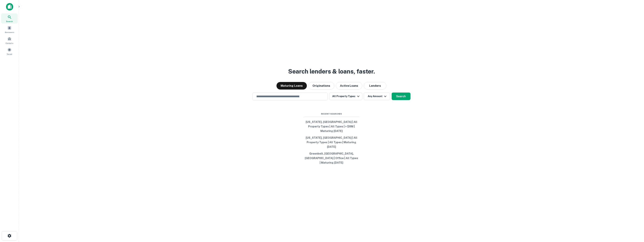 This screenshot has height=242, width=644. What do you see at coordinates (349, 86) in the screenshot?
I see `button: Active Loans` at bounding box center [349, 86].